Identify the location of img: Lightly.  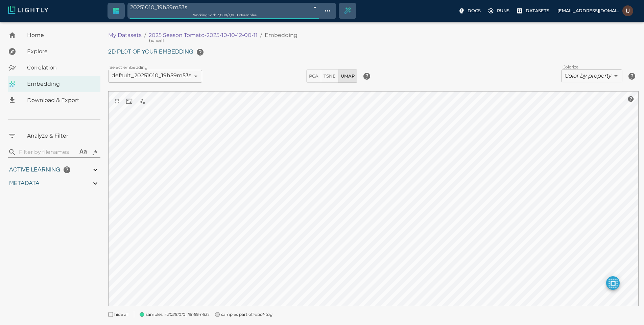
(28, 9).